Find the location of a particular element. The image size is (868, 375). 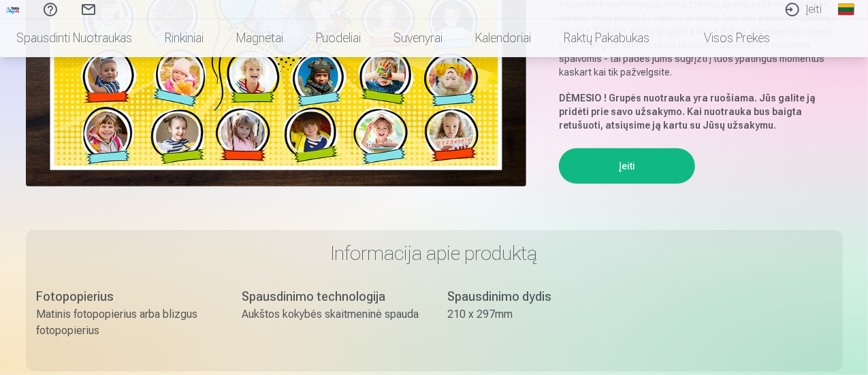

button: Įeiti is located at coordinates (627, 166).